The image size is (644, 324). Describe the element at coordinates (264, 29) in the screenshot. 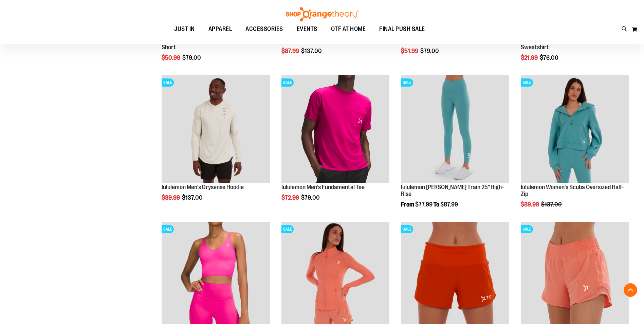

I see `a: ACCESSORIES` at that location.